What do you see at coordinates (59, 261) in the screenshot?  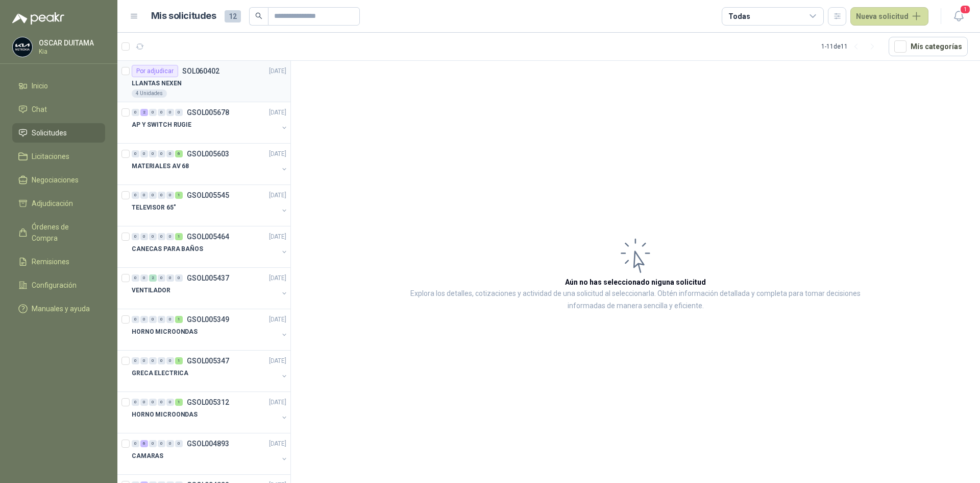 I see `a: Remisiones` at bounding box center [59, 261].